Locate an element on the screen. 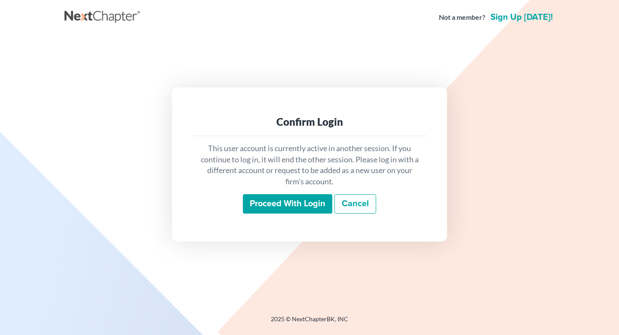 This screenshot has width=619, height=335. a: Cancel is located at coordinates (355, 204).